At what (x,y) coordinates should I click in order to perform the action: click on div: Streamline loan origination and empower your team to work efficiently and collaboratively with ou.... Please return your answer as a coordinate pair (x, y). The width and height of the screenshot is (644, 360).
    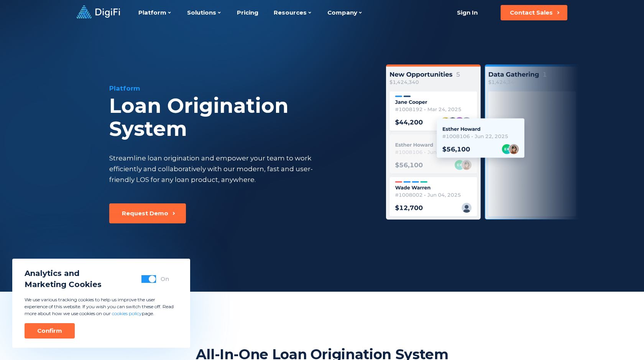
    Looking at the image, I should click on (218, 168).